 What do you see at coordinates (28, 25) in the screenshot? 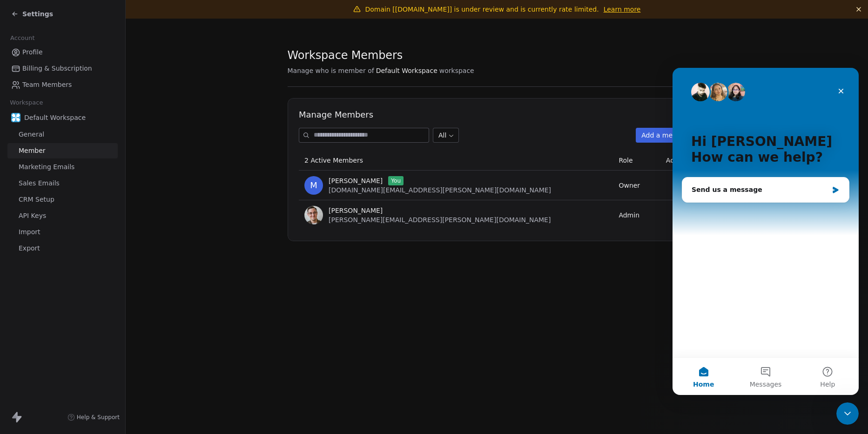
I see `img: Profile image for Siddarth` at bounding box center [28, 25].